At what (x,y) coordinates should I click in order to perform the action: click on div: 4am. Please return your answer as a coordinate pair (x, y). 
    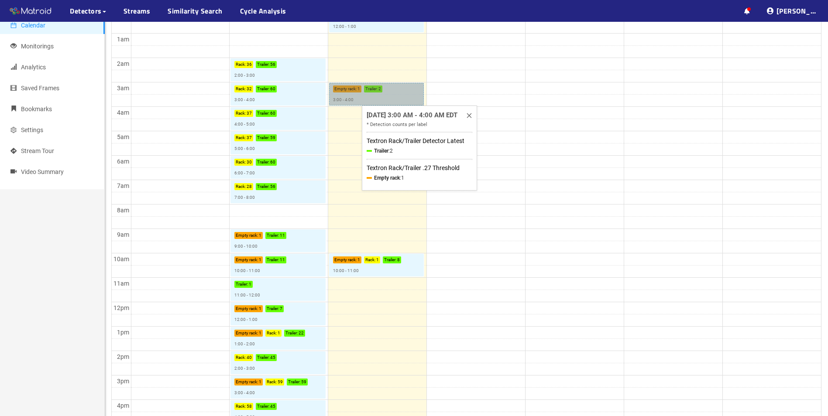
    Looking at the image, I should click on (123, 113).